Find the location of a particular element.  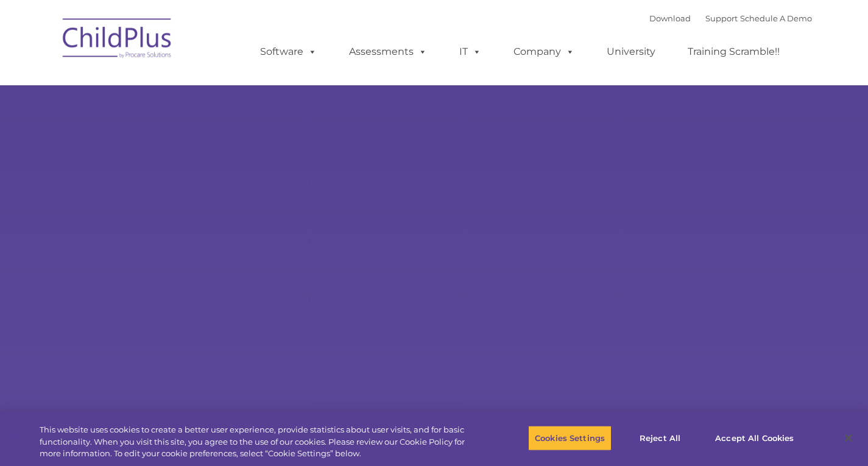

div: This website uses cookies to create a better user experience, provide statistics about user visit... is located at coordinates (258, 442).